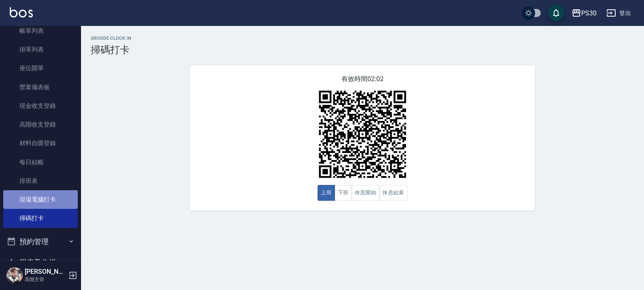 This screenshot has width=644, height=290. Describe the element at coordinates (14, 276) in the screenshot. I see `img: Person` at that location.